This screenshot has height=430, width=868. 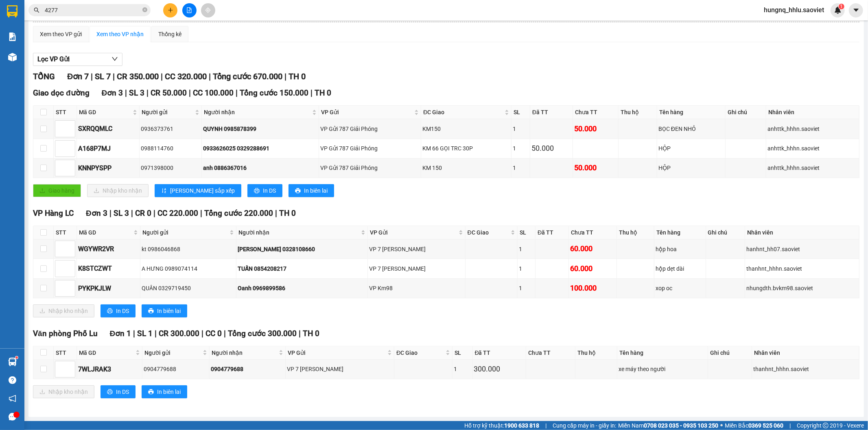 I want to click on span: file-add, so click(x=189, y=10).